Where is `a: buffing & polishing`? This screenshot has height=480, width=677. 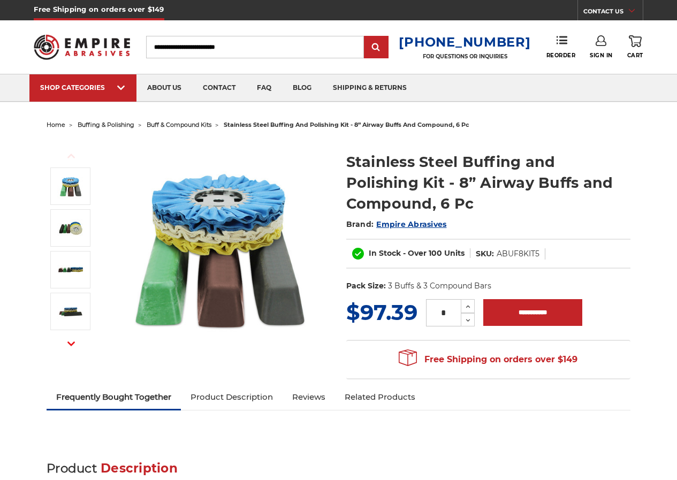 a: buffing & polishing is located at coordinates (106, 125).